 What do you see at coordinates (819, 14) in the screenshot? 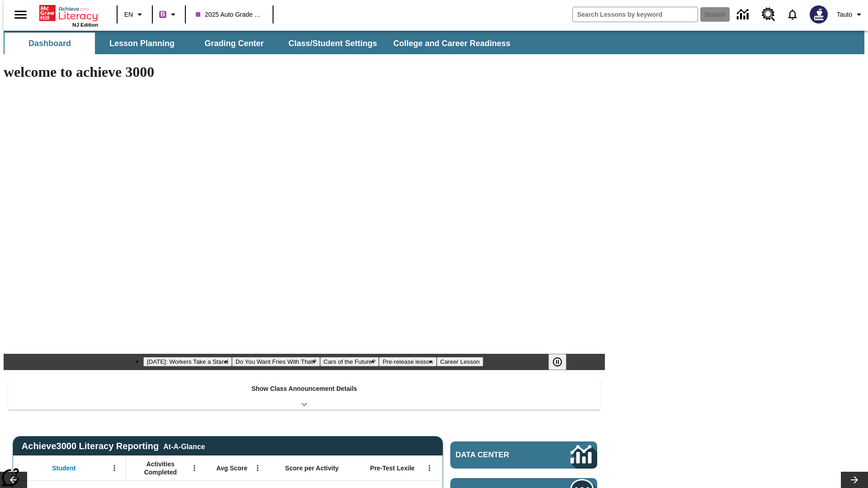
I see `img: Avatar` at bounding box center [819, 14].